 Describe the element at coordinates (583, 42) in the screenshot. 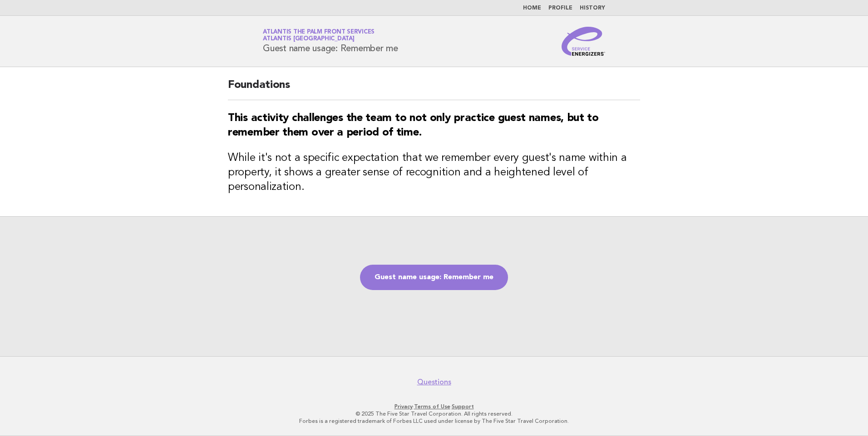

I see `img: Service Energizers` at that location.